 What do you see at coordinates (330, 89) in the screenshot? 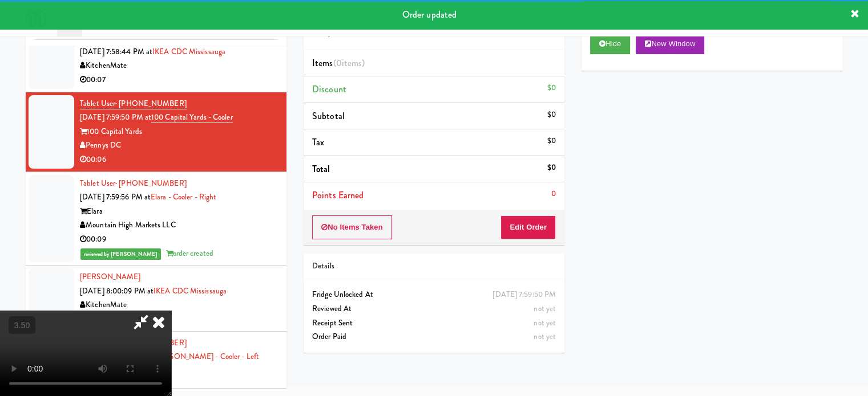
I see `span: Discount` at bounding box center [330, 89].